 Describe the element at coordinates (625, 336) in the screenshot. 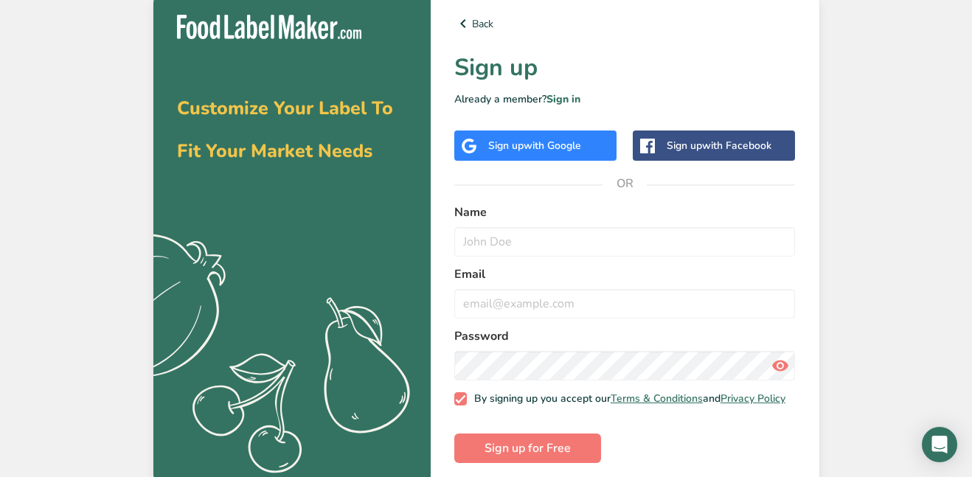

I see `label: Password` at that location.